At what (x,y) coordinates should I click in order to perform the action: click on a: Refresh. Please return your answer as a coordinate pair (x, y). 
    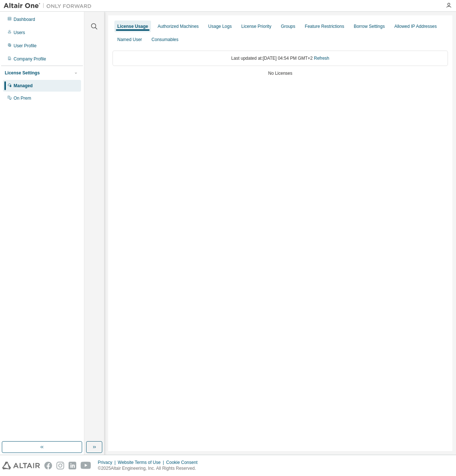
    Looking at the image, I should click on (321, 58).